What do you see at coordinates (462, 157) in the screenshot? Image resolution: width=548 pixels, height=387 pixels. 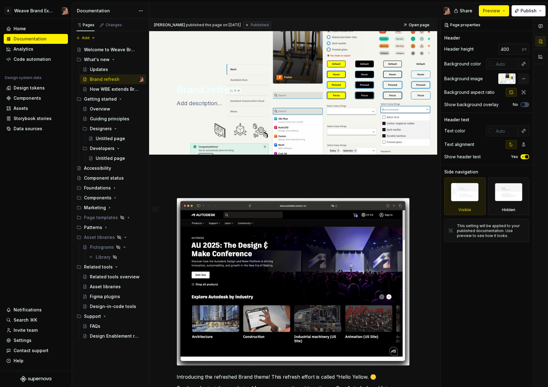 I see `div: Show header text` at bounding box center [462, 157].